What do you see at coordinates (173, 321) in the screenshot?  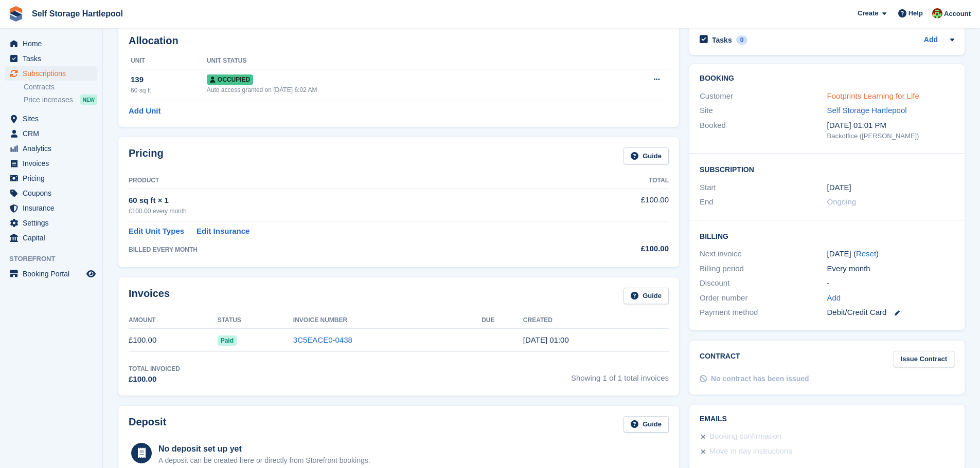 I see `th: Amount` at bounding box center [173, 321].